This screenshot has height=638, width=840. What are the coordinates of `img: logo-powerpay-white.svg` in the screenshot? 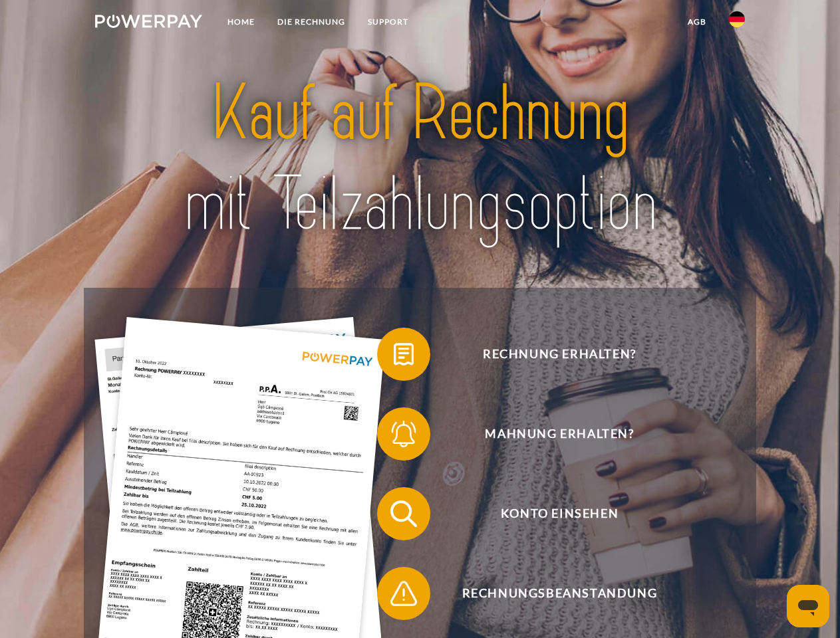 It's located at (148, 21).